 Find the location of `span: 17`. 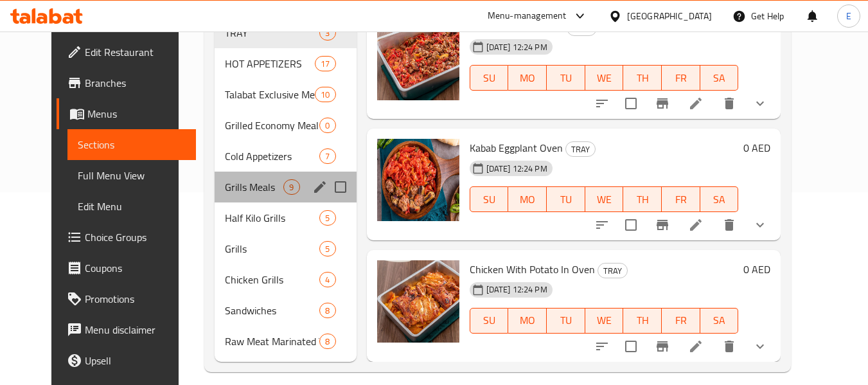

span: 17 is located at coordinates (326, 64).